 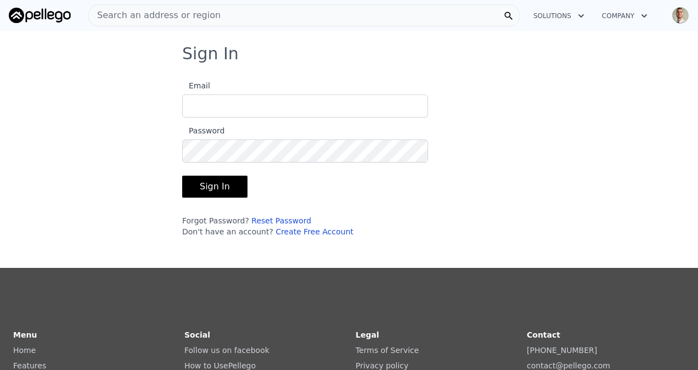 I want to click on input: Password, so click(x=305, y=151).